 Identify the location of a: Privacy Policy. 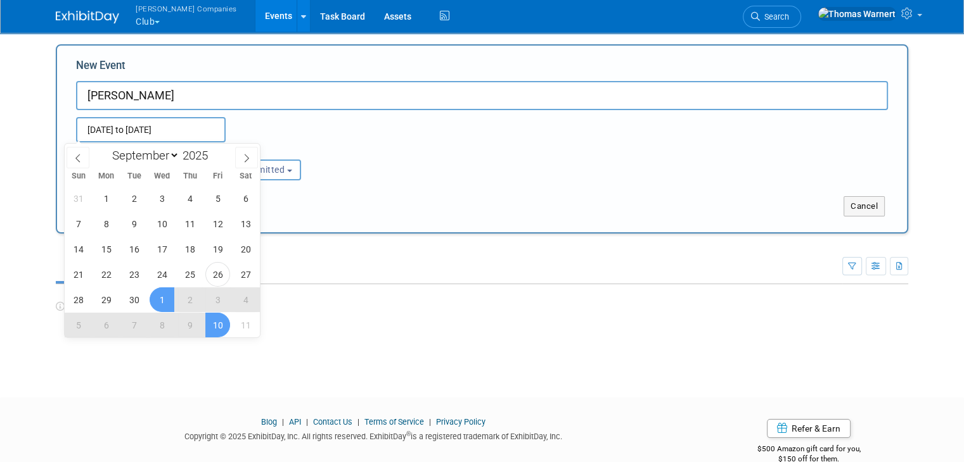
(461, 422).